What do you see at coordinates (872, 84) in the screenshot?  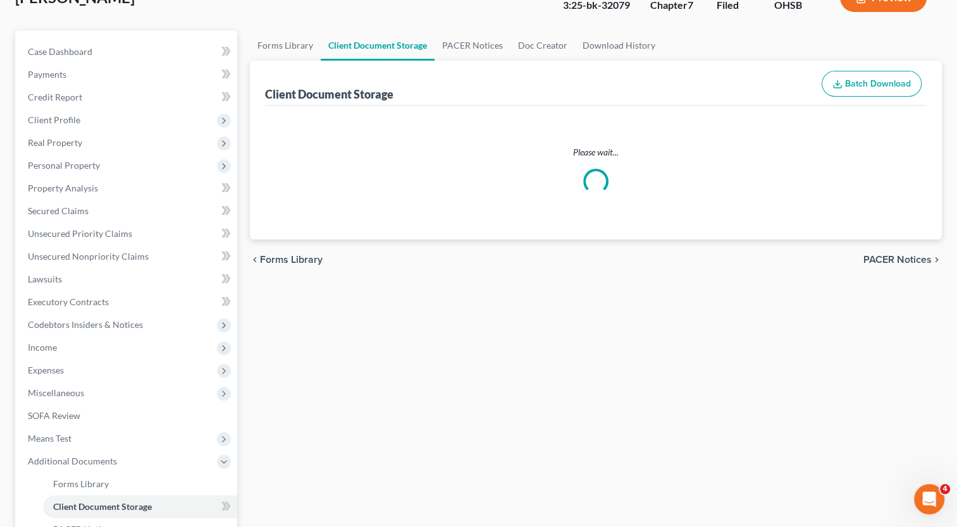 I see `button: Batch Download` at bounding box center [872, 84].